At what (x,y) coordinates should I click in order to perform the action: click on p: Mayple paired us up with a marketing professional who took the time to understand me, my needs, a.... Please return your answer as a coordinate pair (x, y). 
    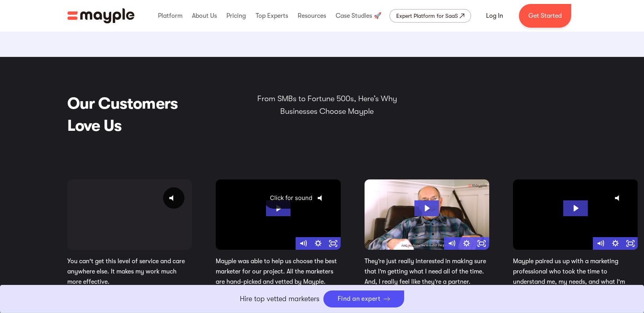
    Looking at the image, I should click on (575, 277).